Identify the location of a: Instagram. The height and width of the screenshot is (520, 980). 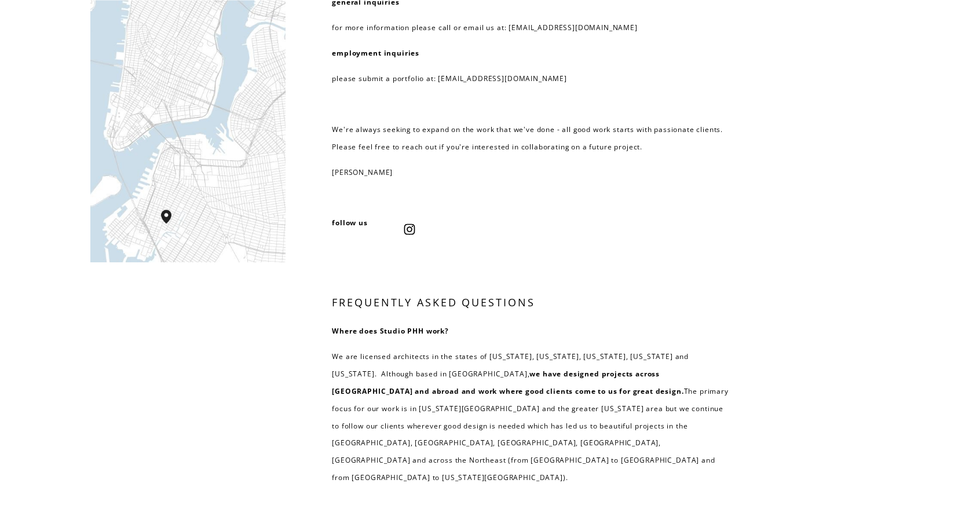
(409, 229).